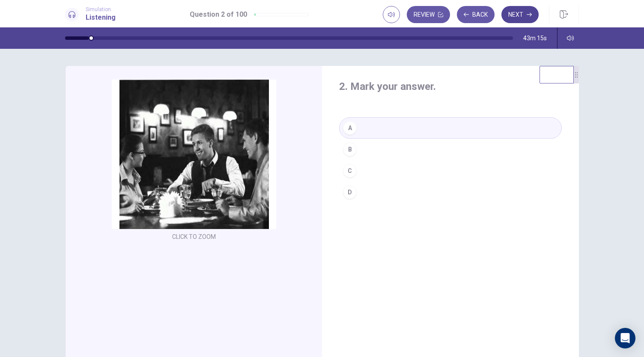 The width and height of the screenshot is (644, 357). Describe the element at coordinates (451, 128) in the screenshot. I see `button: A` at that location.